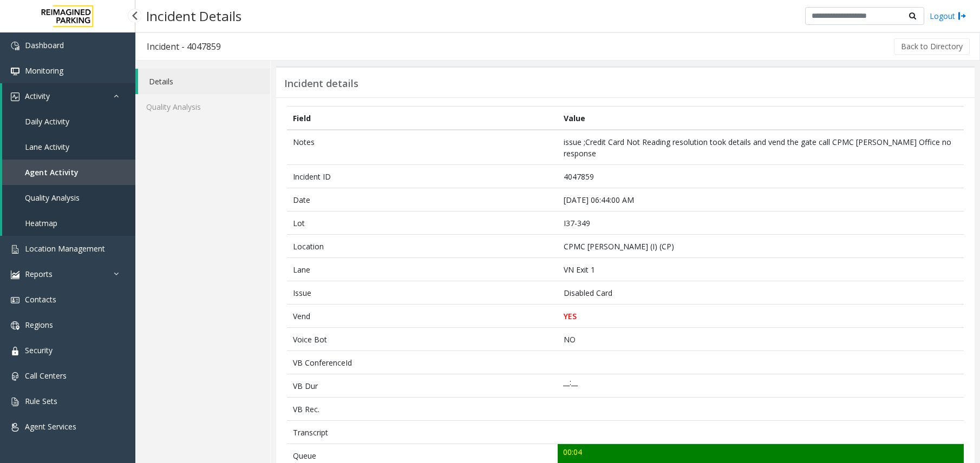 The image size is (980, 463). Describe the element at coordinates (948, 16) in the screenshot. I see `a: Logout` at that location.